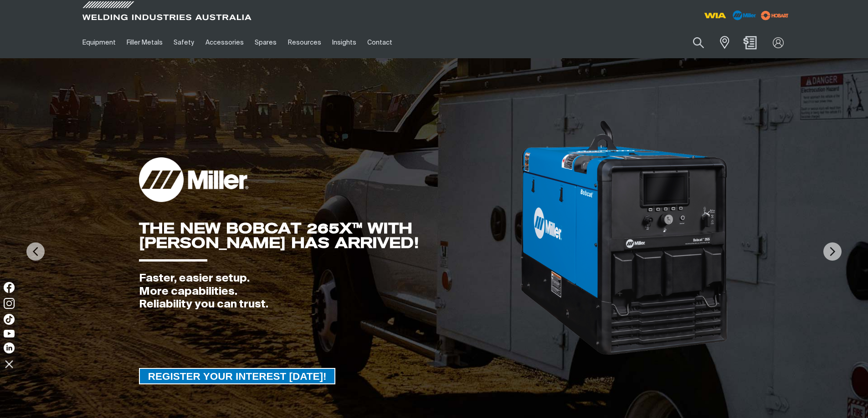 The height and width of the screenshot is (418, 868). What do you see at coordinates (35, 252) in the screenshot?
I see `img: PrevArrow` at bounding box center [35, 252].